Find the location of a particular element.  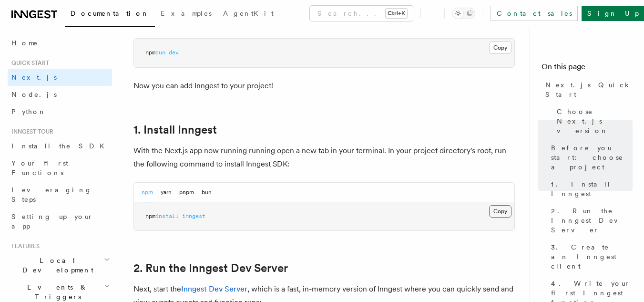

a: Node.js is located at coordinates (60, 94).